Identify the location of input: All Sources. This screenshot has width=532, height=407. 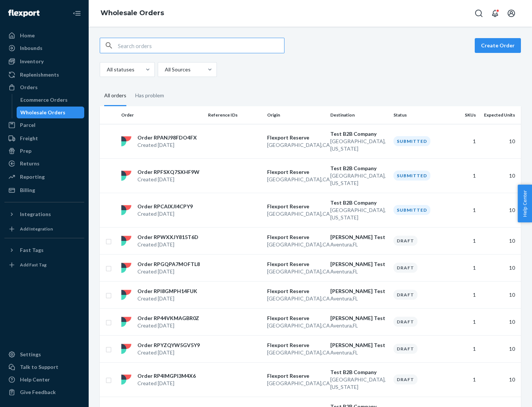
(164, 70).